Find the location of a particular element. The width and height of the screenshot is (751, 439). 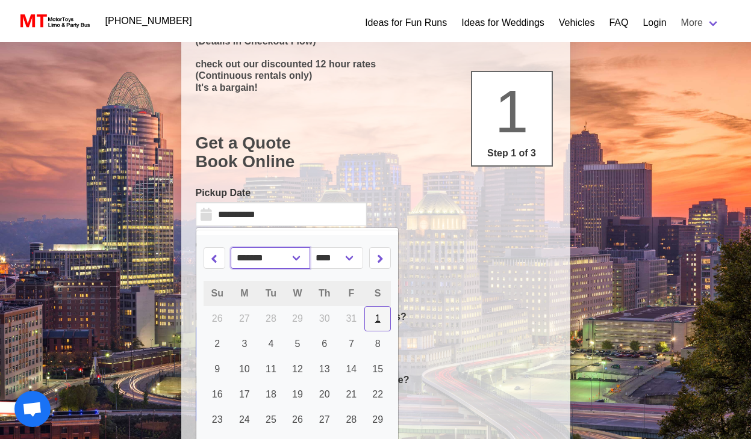

span: 18 is located at coordinates (271, 394).